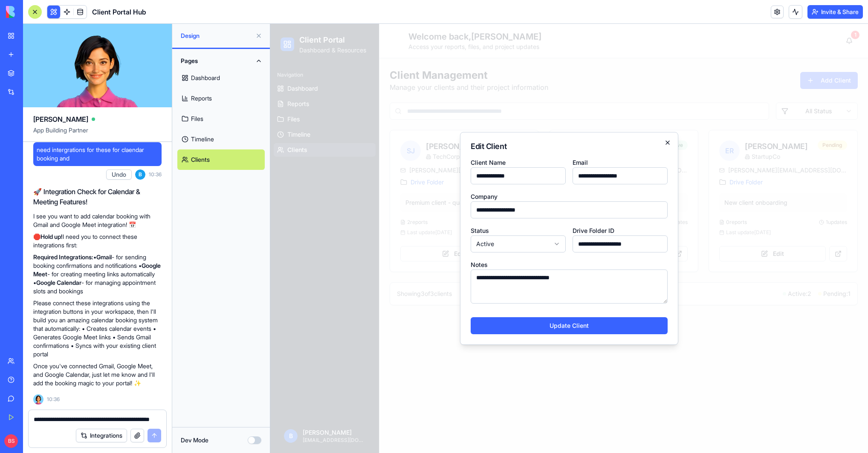  Describe the element at coordinates (32, 12) in the screenshot. I see `img: logo` at that location.